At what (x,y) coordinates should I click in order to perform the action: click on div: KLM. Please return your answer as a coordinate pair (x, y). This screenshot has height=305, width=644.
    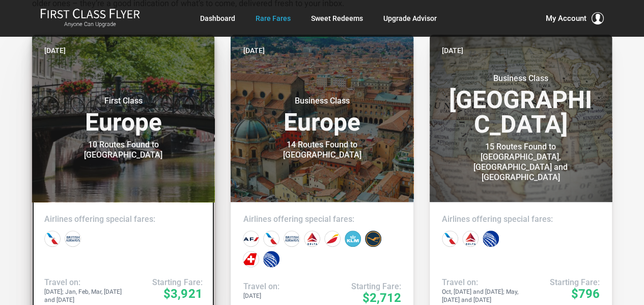
    Looking at the image, I should click on (353, 238).